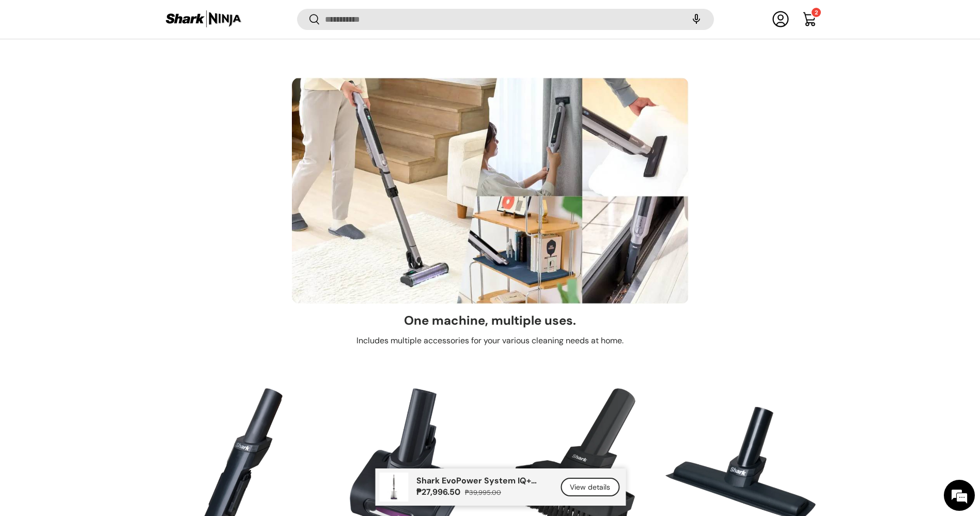  Describe the element at coordinates (590, 487) in the screenshot. I see `a: View details` at that location.